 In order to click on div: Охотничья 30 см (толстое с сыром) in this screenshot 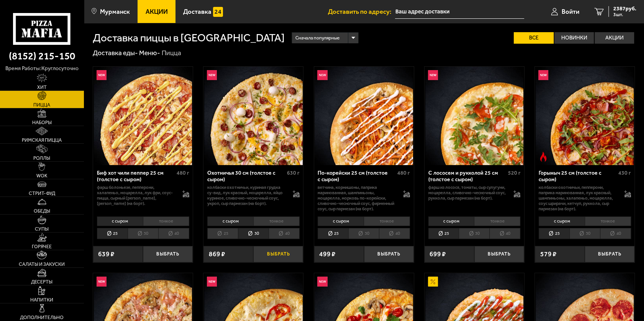, I will do `click(246, 176)`.